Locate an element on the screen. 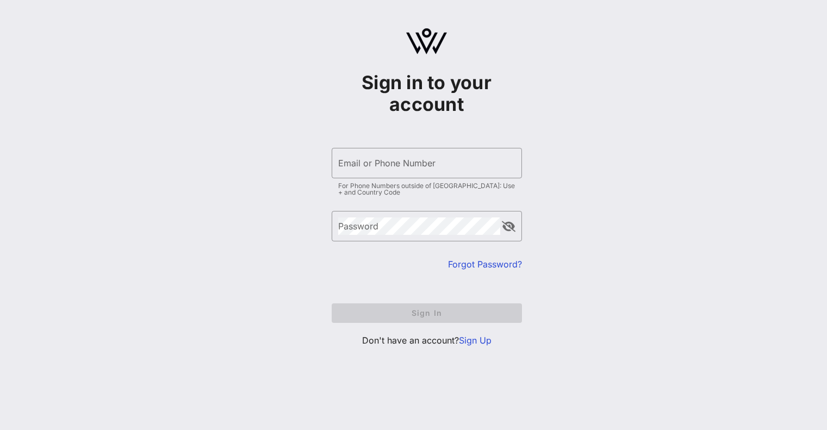 Image resolution: width=827 pixels, height=430 pixels. a: Forgot Password? is located at coordinates (485, 264).